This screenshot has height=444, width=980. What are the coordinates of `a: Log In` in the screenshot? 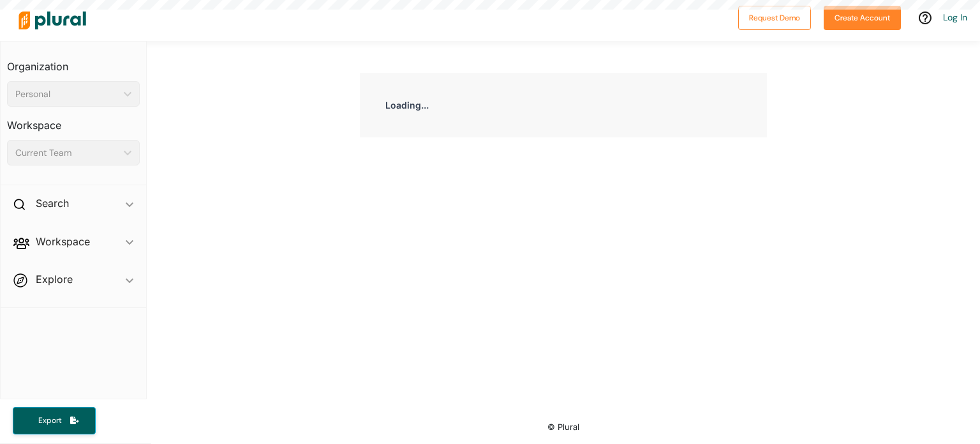 It's located at (955, 17).